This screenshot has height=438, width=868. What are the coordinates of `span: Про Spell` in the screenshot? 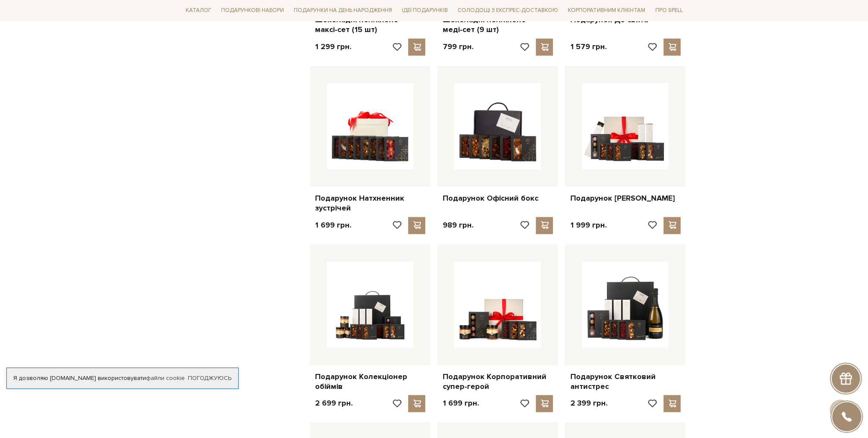 It's located at (669, 11).